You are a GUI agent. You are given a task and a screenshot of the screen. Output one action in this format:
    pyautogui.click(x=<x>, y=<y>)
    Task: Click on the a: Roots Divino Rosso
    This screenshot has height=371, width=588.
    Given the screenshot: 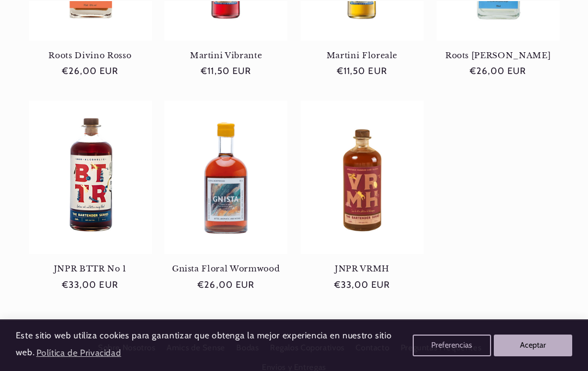 What is the action you would take?
    pyautogui.click(x=91, y=55)
    